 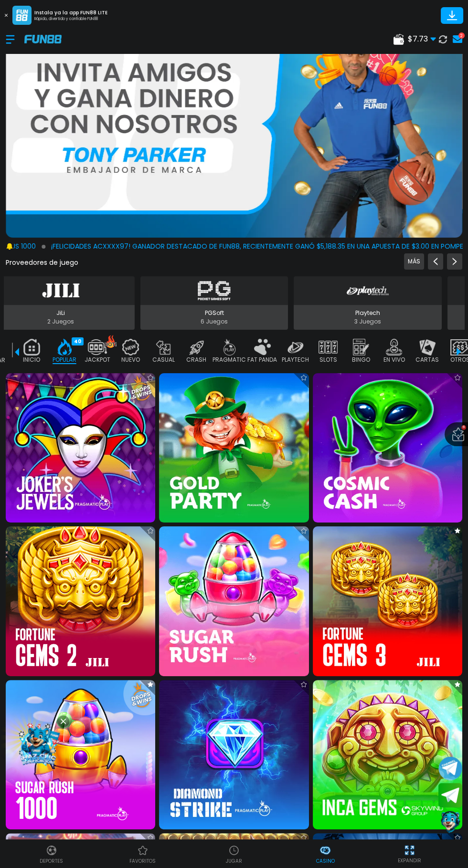 I want to click on a: 2, so click(x=456, y=39).